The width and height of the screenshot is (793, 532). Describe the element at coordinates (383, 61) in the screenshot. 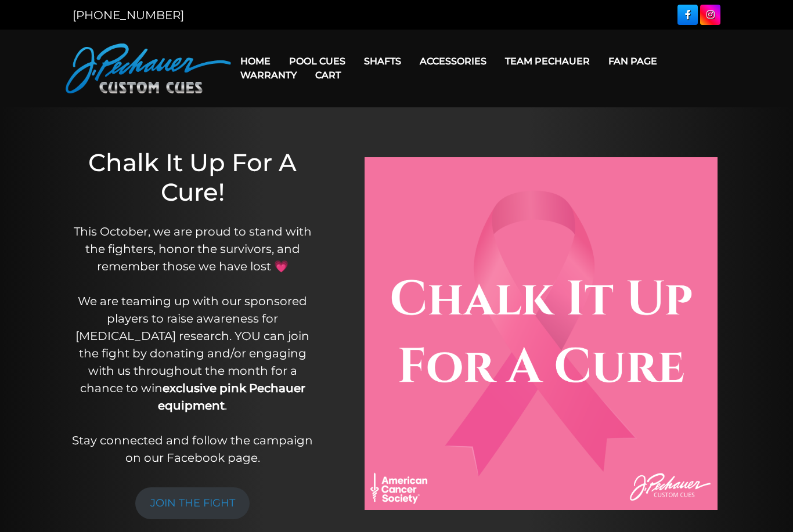

I see `a: Shafts` at that location.